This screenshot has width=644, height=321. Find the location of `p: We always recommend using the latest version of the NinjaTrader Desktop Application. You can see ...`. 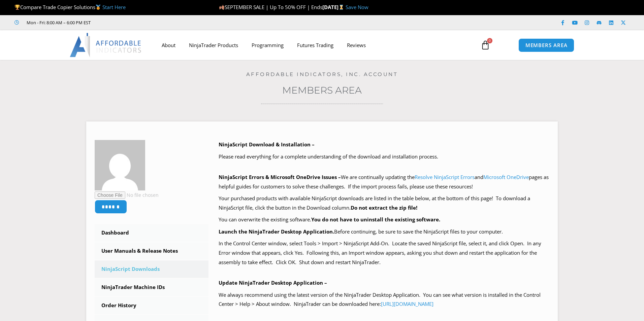

p: We always recommend using the latest version of the NinjaTrader Desktop Application. You can see ... is located at coordinates (384, 300).